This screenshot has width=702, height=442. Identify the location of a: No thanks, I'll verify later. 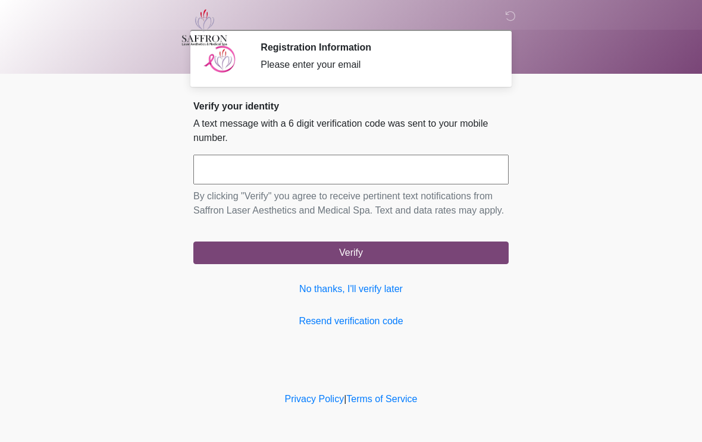
(351, 289).